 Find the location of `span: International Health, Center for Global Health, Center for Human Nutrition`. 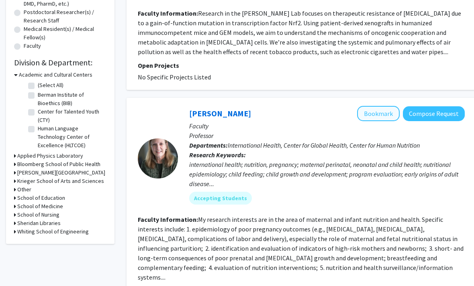

span: International Health, Center for Global Health, Center for Human Nutrition is located at coordinates (324, 145).